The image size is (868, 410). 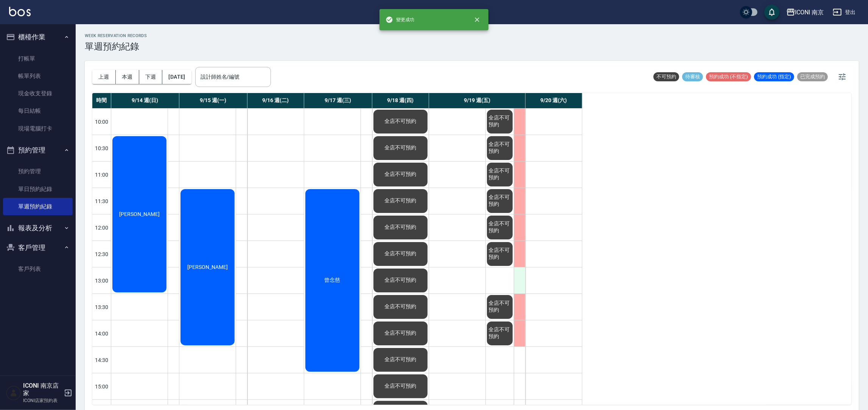 What do you see at coordinates (338, 101) in the screenshot?
I see `div: 9/17 週(三)` at bounding box center [338, 101].